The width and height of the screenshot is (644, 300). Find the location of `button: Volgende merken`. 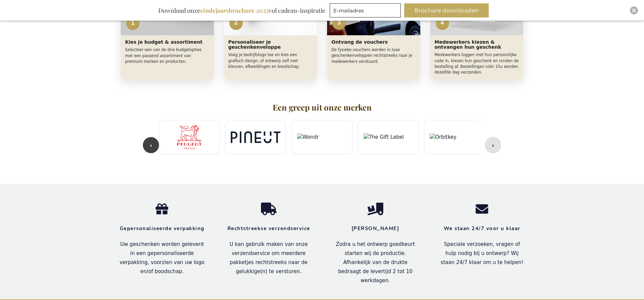

button: Volgende merken is located at coordinates (493, 145).